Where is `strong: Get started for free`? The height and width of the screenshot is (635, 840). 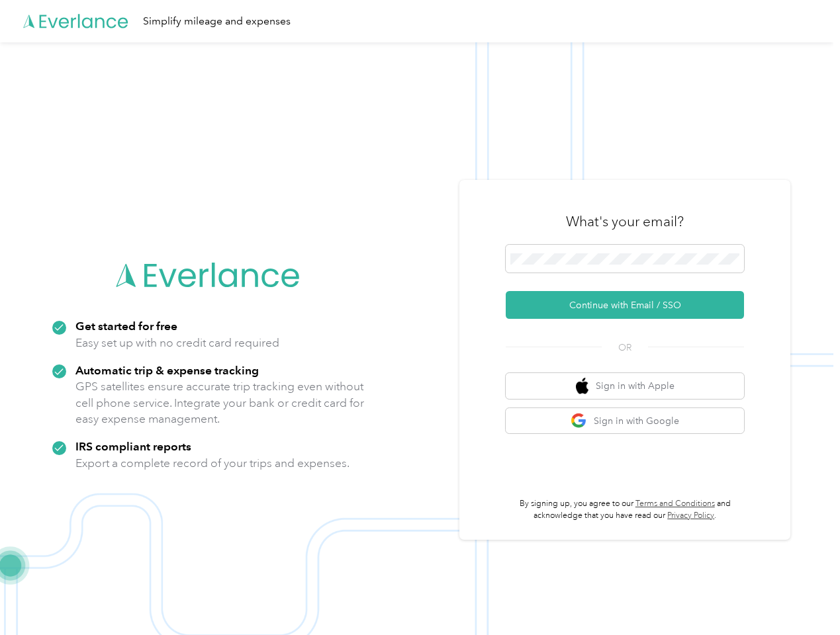 strong: Get started for free is located at coordinates (127, 326).